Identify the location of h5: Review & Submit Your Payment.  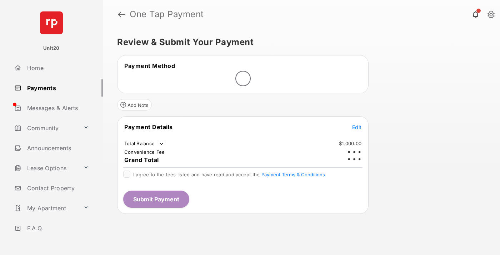
(299, 42).